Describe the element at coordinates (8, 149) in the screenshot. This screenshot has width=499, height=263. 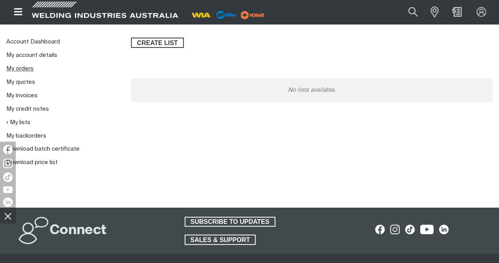
I see `img: Facebook` at that location.